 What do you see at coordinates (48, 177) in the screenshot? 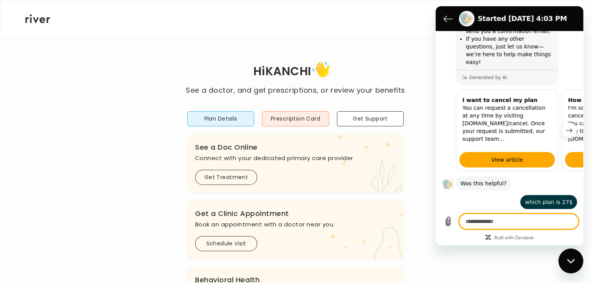
I see `span: Was this helpful?` at bounding box center [48, 177].